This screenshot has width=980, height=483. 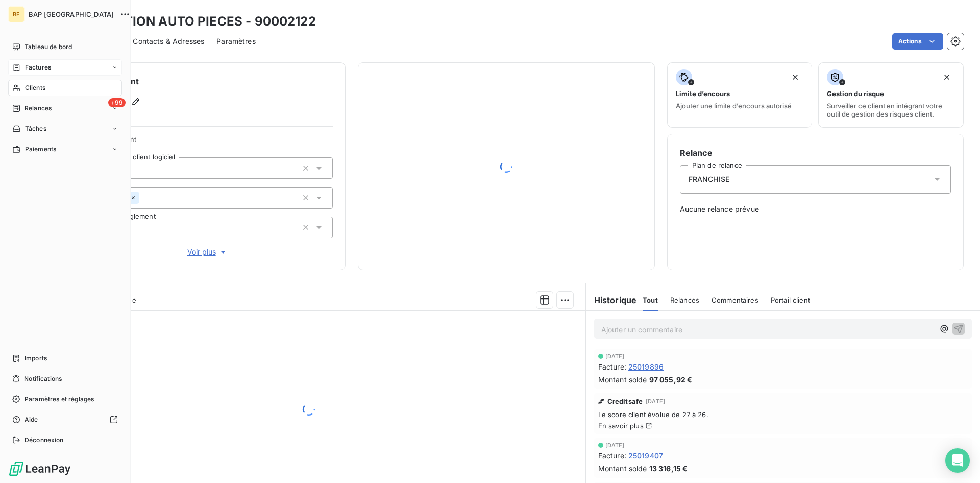 What do you see at coordinates (890, 95) in the screenshot?
I see `button: Gestion du risqueSurveiller ce client en intégrant votre outil de gestion des risques client.` at bounding box center [890, 95].